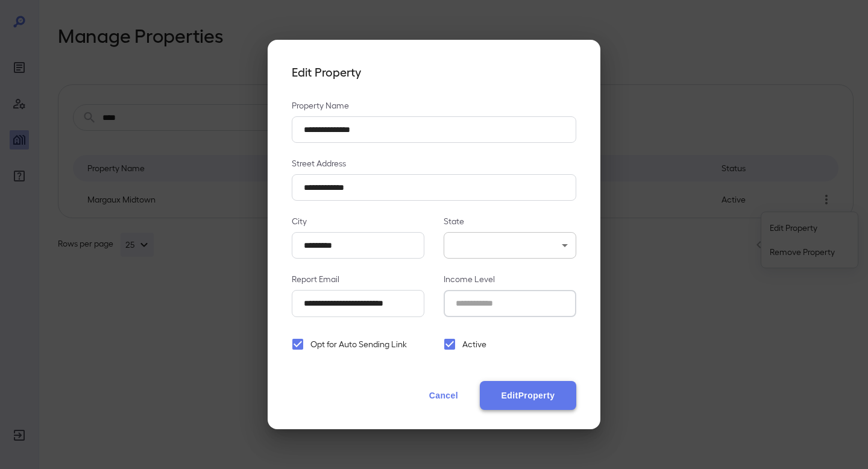  Describe the element at coordinates (434, 163) in the screenshot. I see `p: Street Address` at that location.